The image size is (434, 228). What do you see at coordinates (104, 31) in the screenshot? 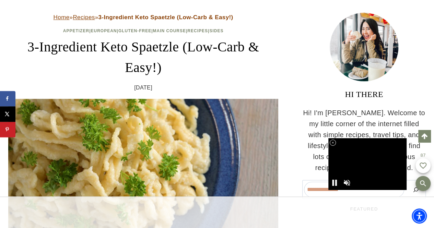
I see `a: European` at bounding box center [104, 31].